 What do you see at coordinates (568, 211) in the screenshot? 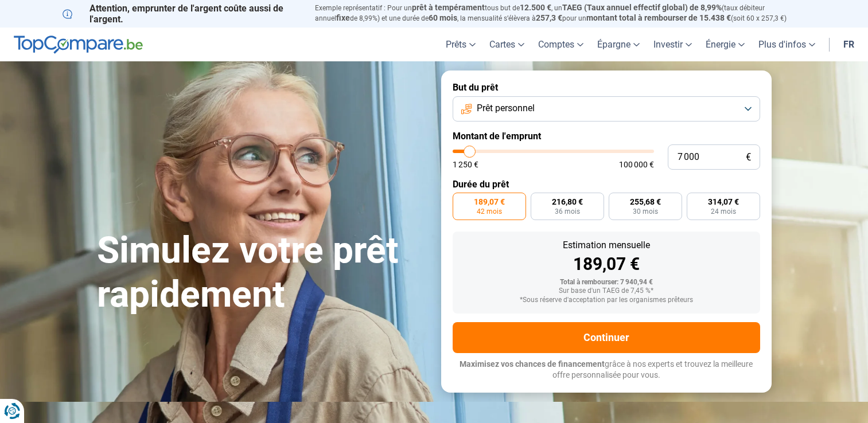
I see `span: 36 mois` at bounding box center [568, 211].